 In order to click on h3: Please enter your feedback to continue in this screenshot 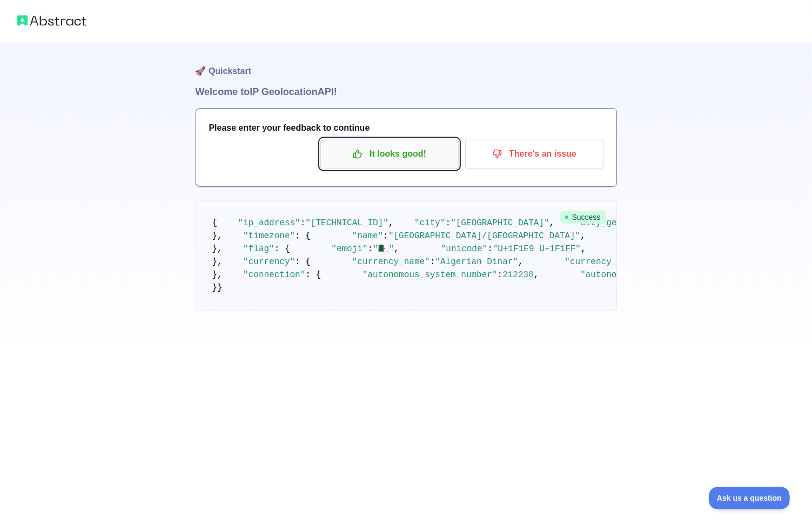, I will do `click(406, 128)`.